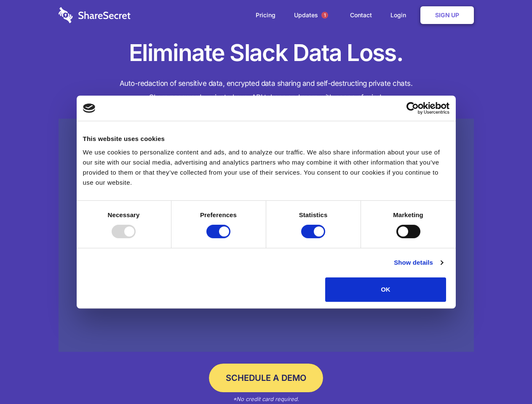 This screenshot has width=532, height=404. Describe the element at coordinates (266, 53) in the screenshot. I see `h1: Eliminate Slack Data Loss.` at that location.